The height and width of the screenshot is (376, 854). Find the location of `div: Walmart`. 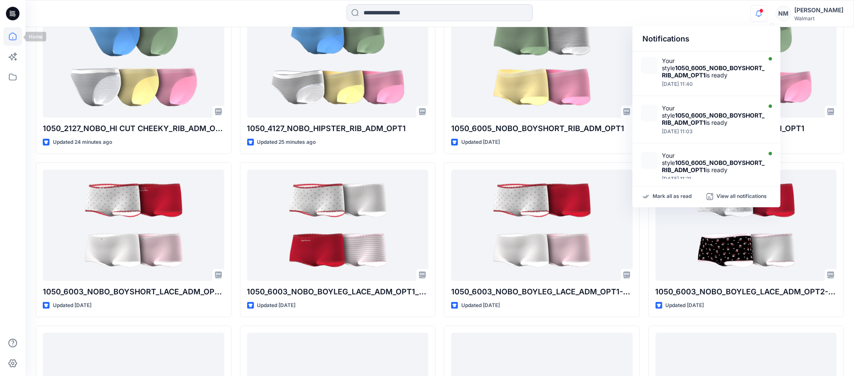

div: Walmart is located at coordinates (819, 18).